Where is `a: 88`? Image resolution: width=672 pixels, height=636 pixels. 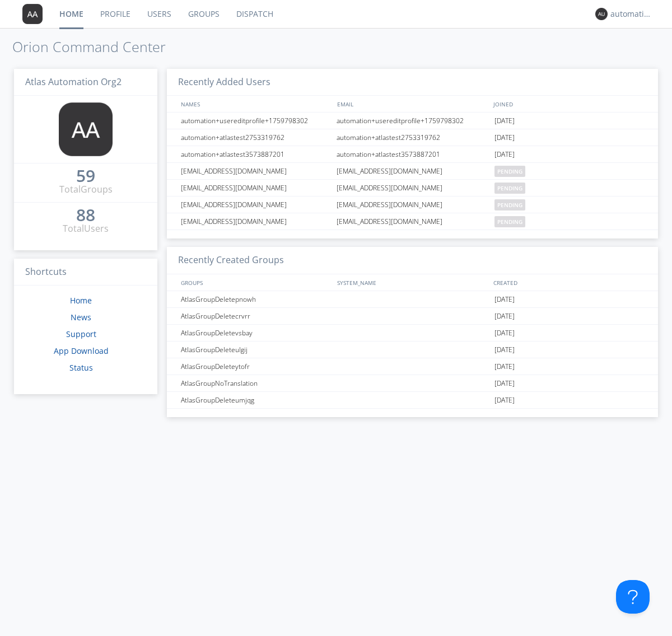 a: 88 is located at coordinates (86, 215).